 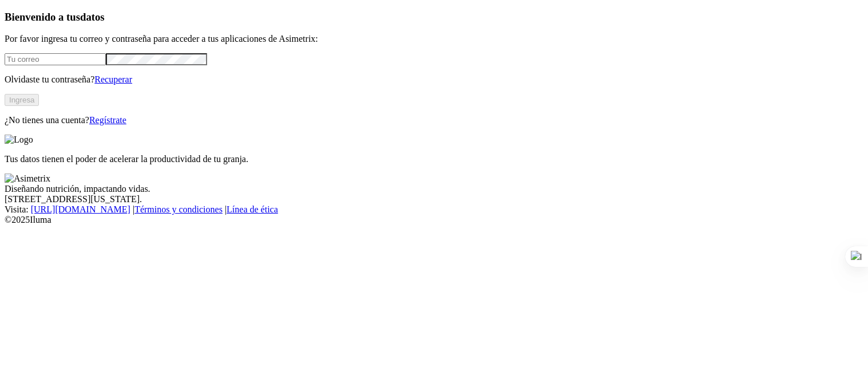 I want to click on a: Regístrate, so click(x=107, y=120).